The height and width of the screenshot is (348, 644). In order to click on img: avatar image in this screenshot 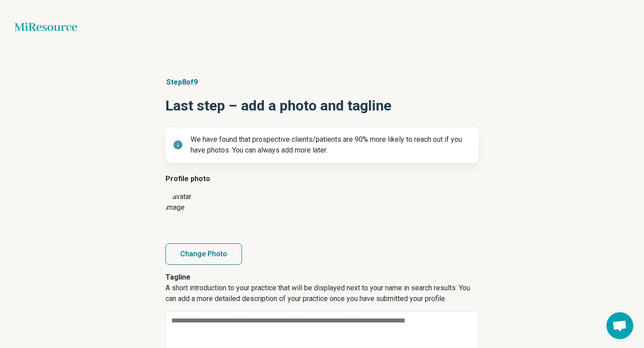, I will do `click(188, 214)`.